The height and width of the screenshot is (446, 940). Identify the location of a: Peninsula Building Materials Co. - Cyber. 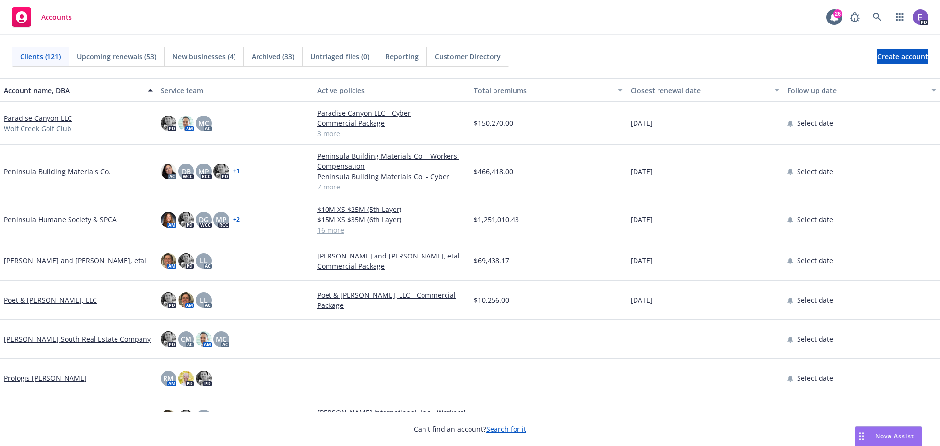
(392, 176).